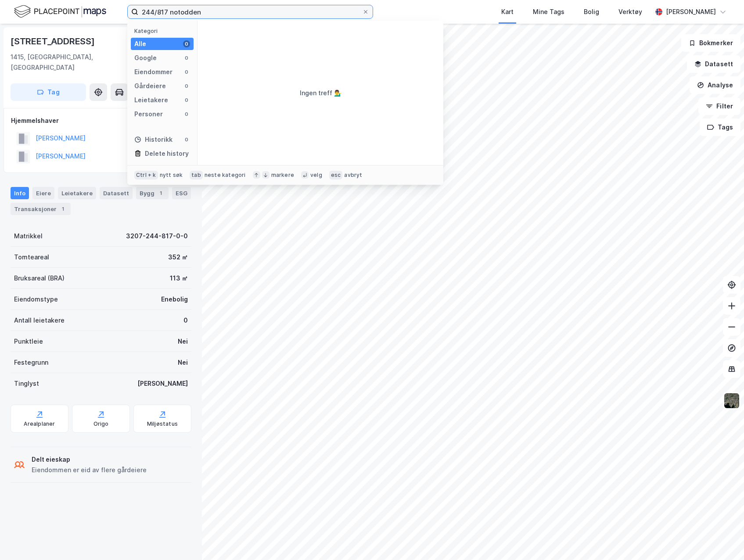 The height and width of the screenshot is (560, 744). Describe the element at coordinates (549, 12) in the screenshot. I see `div: Mine Tags` at that location.